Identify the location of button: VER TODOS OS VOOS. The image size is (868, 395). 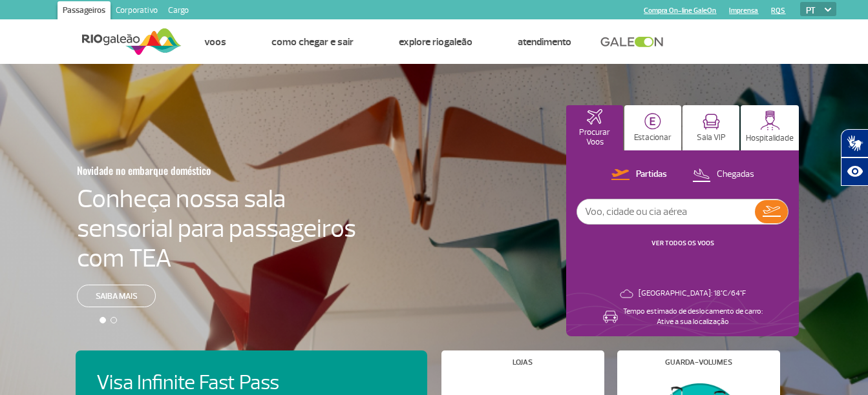
(683, 243).